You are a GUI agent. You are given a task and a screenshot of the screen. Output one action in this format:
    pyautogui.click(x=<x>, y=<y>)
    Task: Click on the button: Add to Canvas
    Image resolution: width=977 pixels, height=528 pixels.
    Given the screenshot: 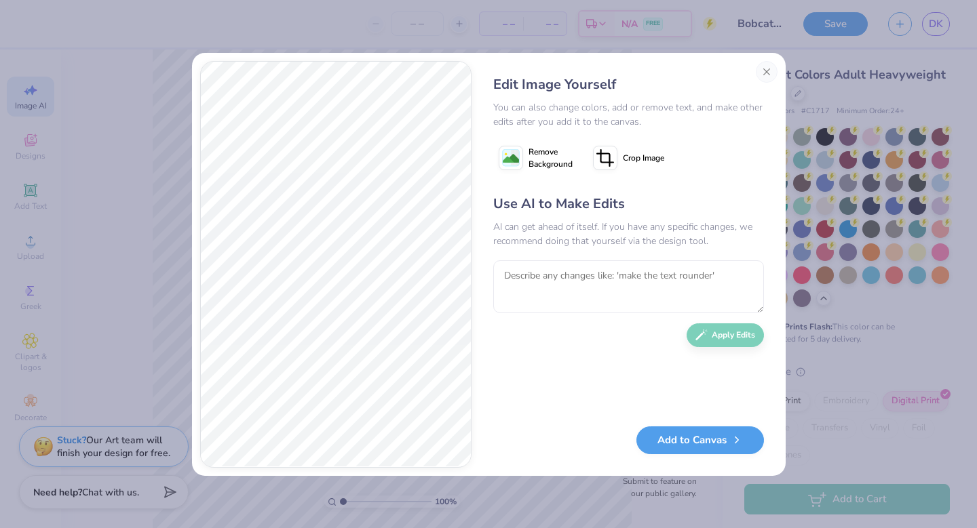 What is the action you would take?
    pyautogui.click(x=700, y=440)
    